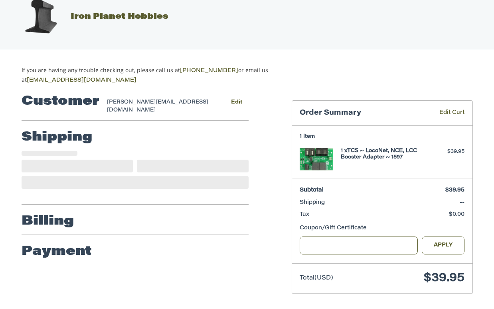  What do you see at coordinates (443, 152) in the screenshot?
I see `div: $39.95` at bounding box center [443, 152].